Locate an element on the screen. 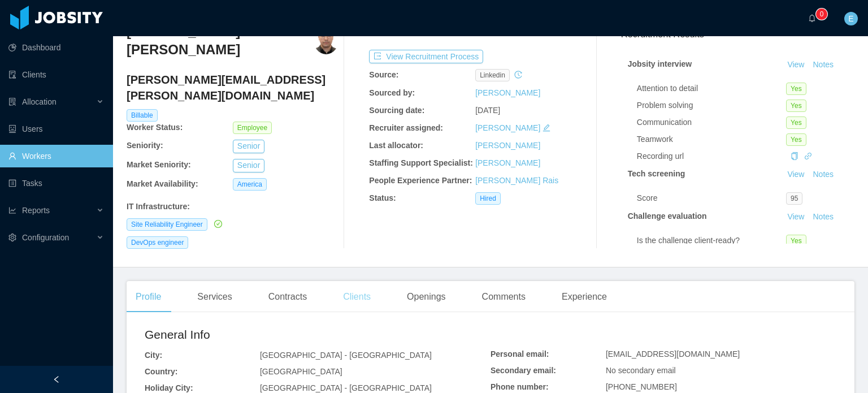 This screenshot has height=393, width=868. div: Experience is located at coordinates (584, 296).